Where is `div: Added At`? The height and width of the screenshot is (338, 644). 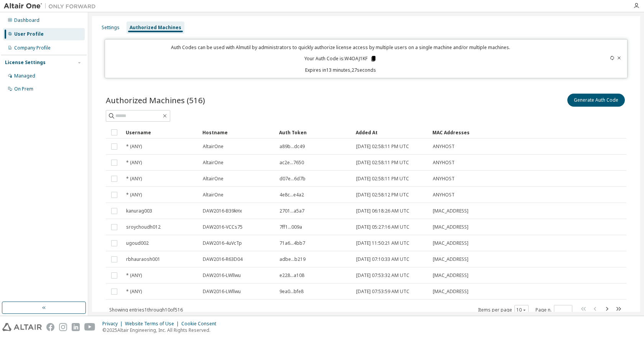
div: Added At is located at coordinates (391, 132).